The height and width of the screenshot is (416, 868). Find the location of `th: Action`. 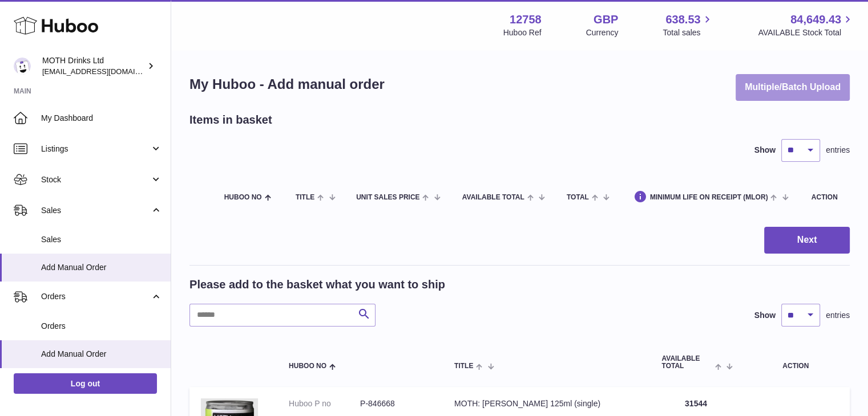

th: Action is located at coordinates (795, 362).